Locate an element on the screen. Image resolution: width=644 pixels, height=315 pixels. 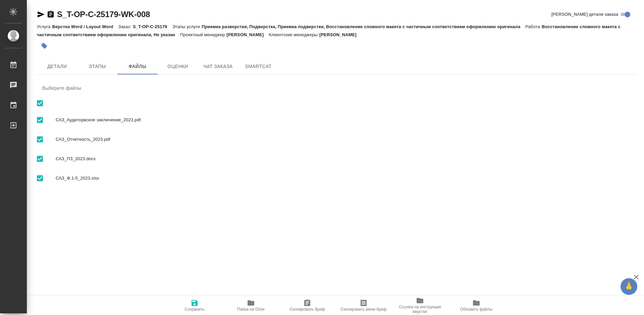
button: Добавить тэг is located at coordinates (45, 46).